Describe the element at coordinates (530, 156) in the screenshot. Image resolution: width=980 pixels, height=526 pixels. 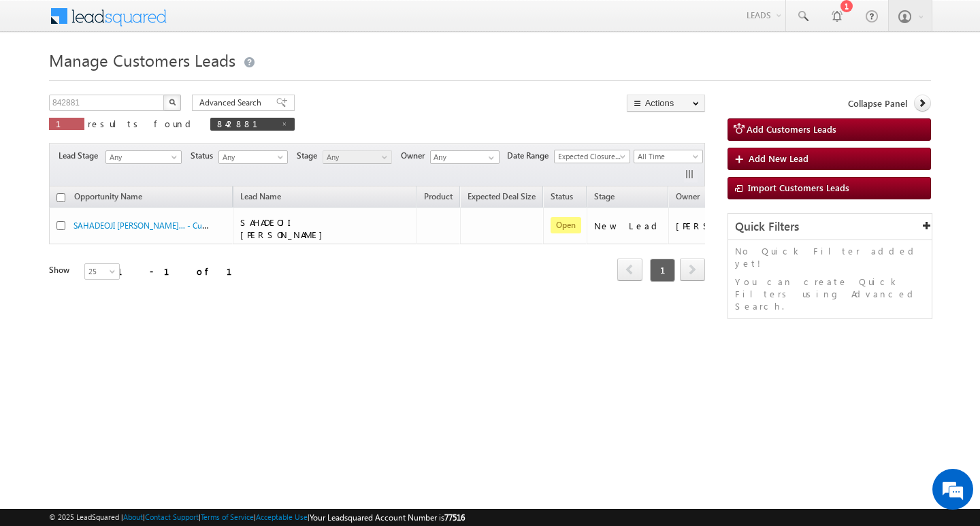
I see `span: Date Range` at that location.